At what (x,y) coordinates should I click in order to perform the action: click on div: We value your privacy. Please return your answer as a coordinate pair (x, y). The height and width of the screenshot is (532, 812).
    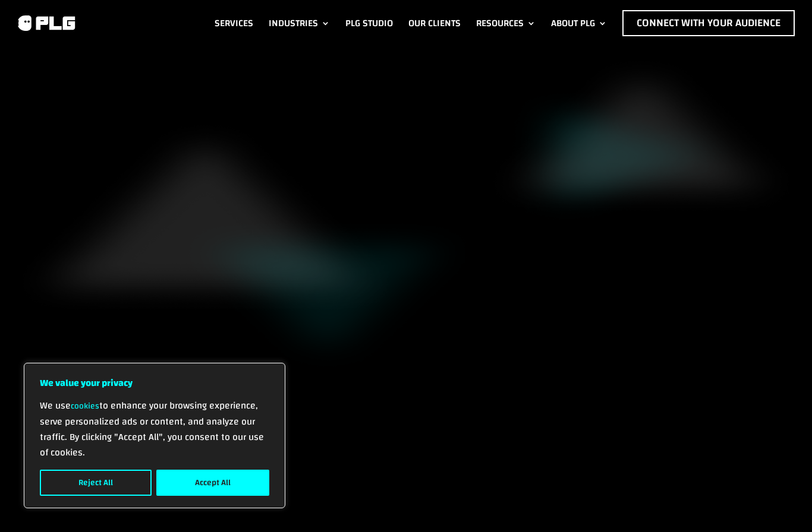
    Looking at the image, I should click on (155, 436).